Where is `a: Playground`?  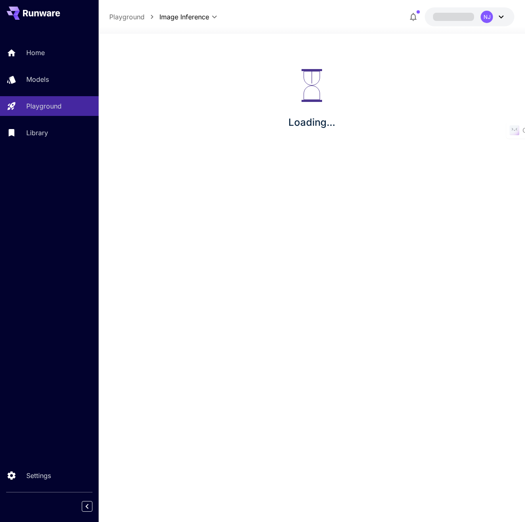 a: Playground is located at coordinates (127, 17).